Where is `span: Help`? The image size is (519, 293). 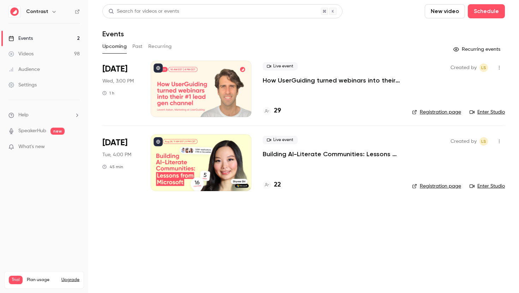 span: Help is located at coordinates (23, 115).